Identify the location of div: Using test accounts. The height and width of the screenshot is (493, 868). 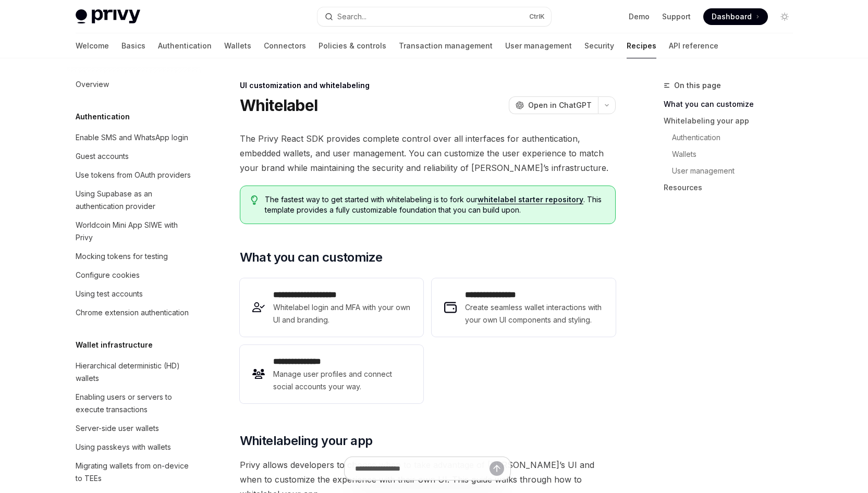
(109, 294).